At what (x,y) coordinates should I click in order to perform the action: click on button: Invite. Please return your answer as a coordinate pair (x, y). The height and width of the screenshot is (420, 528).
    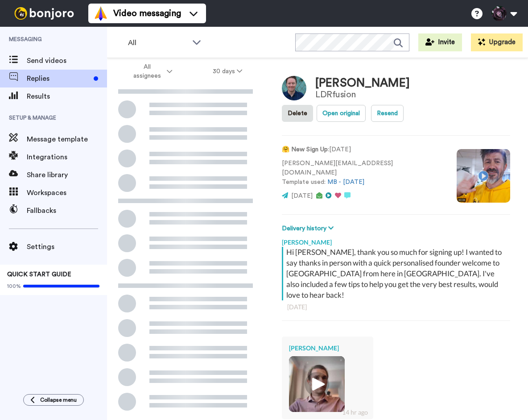
    Looking at the image, I should click on (440, 42).